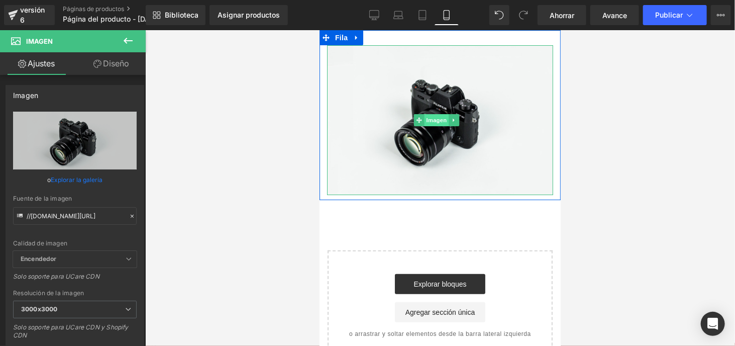  What do you see at coordinates (374, 15) in the screenshot?
I see `a: De oficina` at bounding box center [374, 15].